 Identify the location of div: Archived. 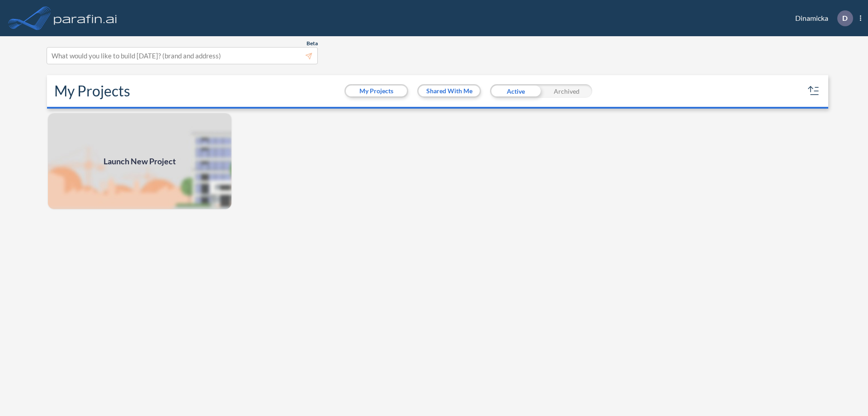
(567, 91).